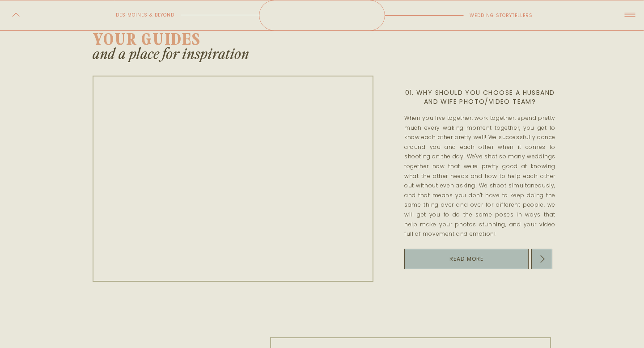 This screenshot has width=644, height=348. What do you see at coordinates (480, 98) in the screenshot?
I see `h1: 01. Why Should You Choose A Husband and Wife Photo/Video Team?` at bounding box center [480, 98].